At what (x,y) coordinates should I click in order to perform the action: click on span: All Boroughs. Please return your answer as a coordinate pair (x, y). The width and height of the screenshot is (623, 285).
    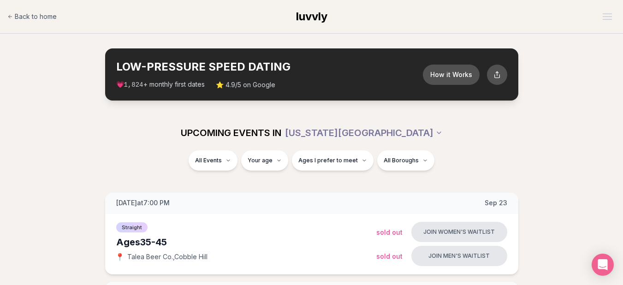
    Looking at the image, I should click on (401, 161).